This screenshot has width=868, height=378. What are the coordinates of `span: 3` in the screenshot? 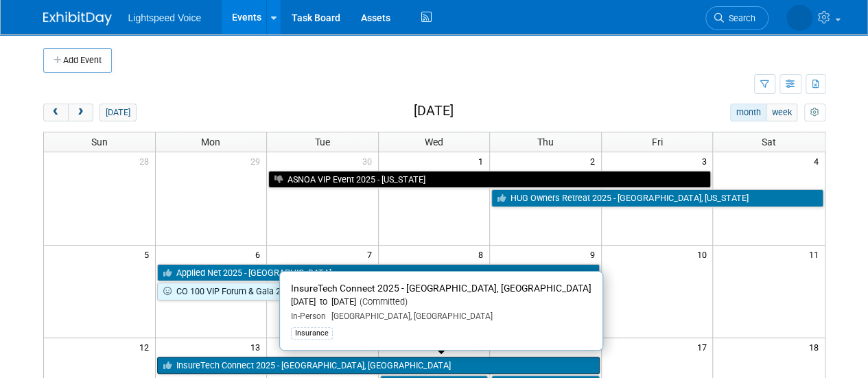 It's located at (706, 160).